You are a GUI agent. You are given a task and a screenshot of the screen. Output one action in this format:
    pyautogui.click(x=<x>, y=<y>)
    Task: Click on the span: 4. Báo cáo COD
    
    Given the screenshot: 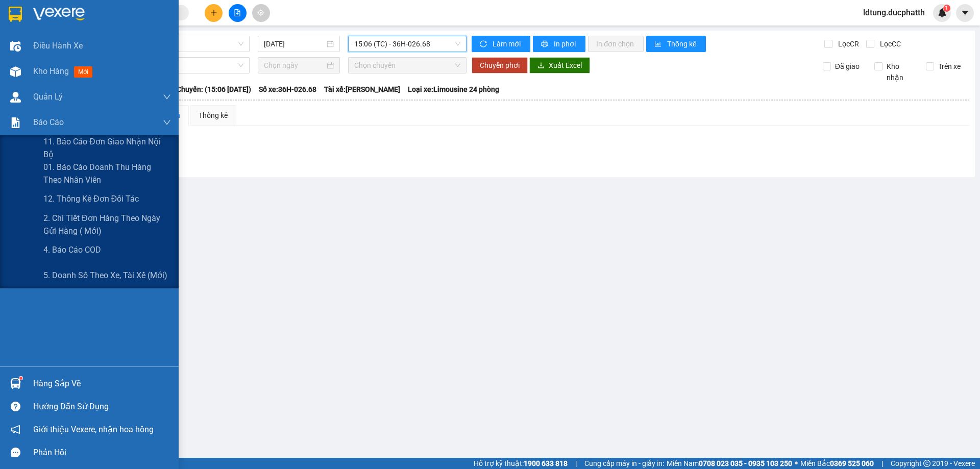 What is the action you would take?
    pyautogui.click(x=72, y=249)
    